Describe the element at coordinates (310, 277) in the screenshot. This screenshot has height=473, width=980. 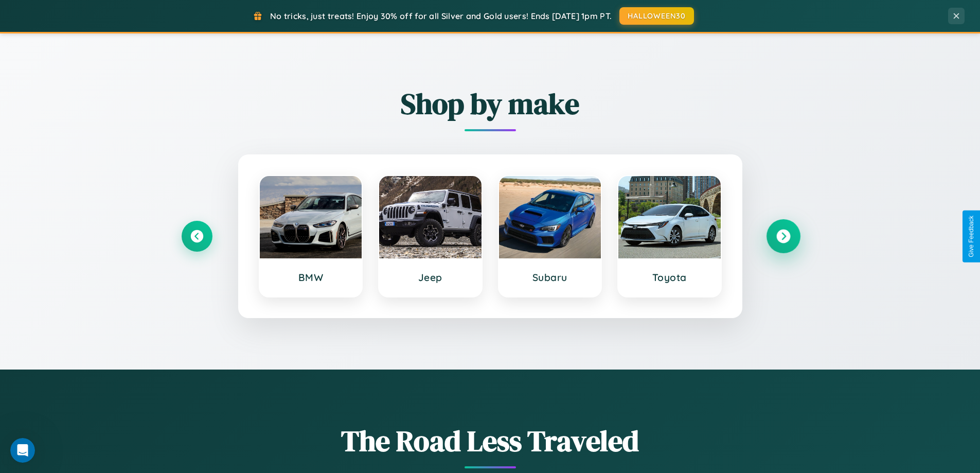
I see `h3: BMW` at that location.